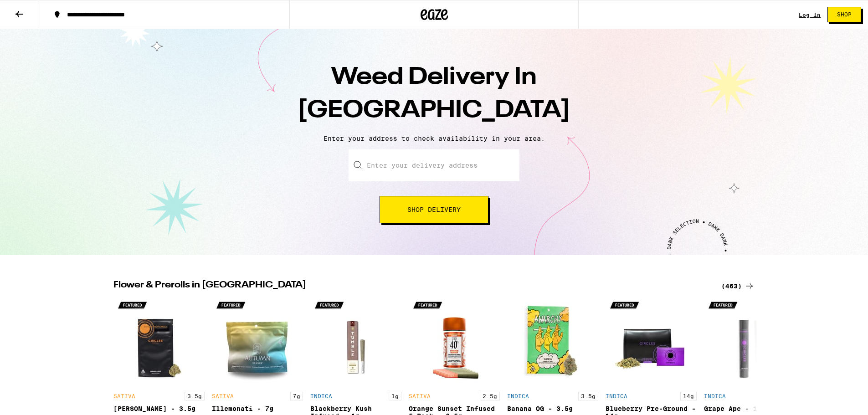  I want to click on div: (463), so click(738, 286).